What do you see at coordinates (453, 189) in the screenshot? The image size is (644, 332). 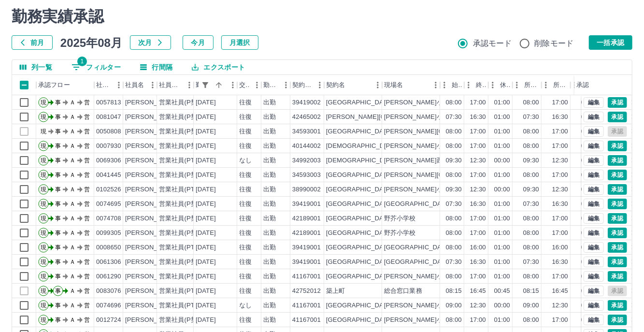 I see `div: 09:30` at bounding box center [453, 189].